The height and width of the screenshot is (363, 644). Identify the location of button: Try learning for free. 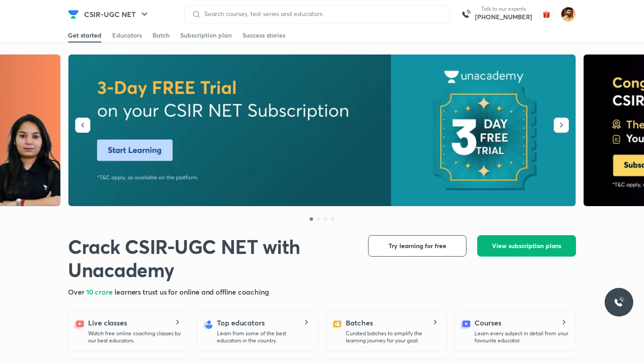
(417, 246).